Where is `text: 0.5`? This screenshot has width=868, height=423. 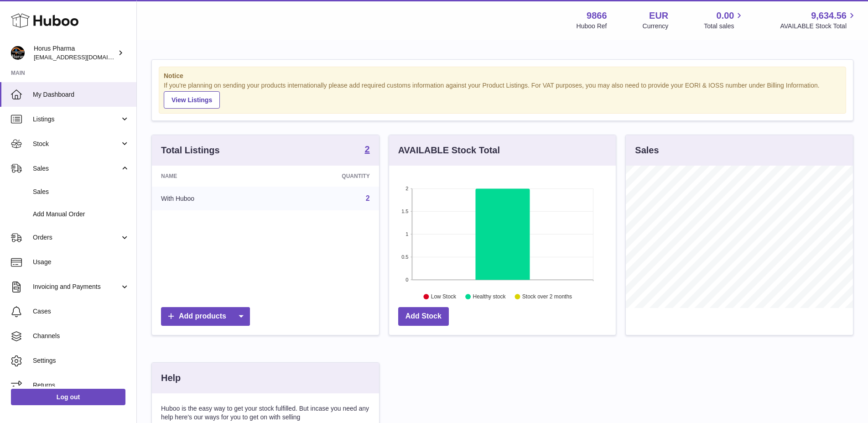
text: 0.5 is located at coordinates (404, 257).